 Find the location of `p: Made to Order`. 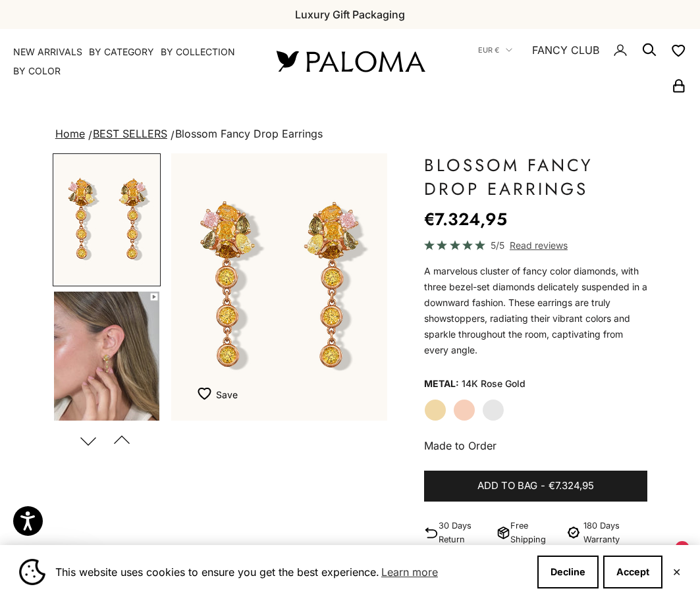

p: Made to Order is located at coordinates (535, 446).